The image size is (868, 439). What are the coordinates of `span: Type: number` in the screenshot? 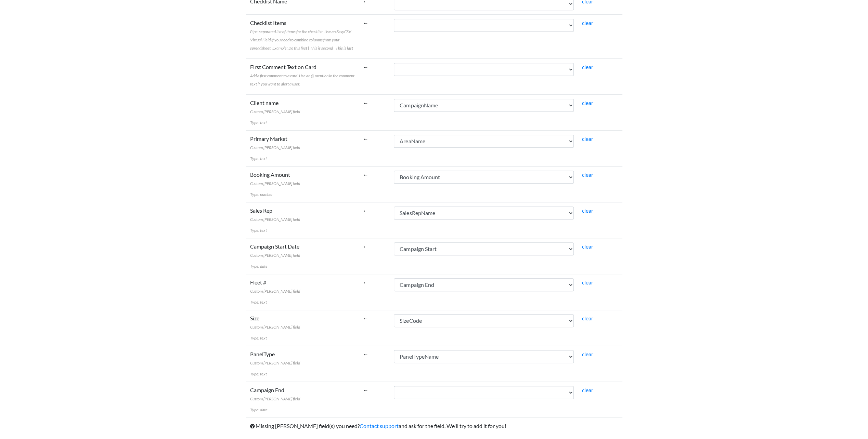 It's located at (261, 194).